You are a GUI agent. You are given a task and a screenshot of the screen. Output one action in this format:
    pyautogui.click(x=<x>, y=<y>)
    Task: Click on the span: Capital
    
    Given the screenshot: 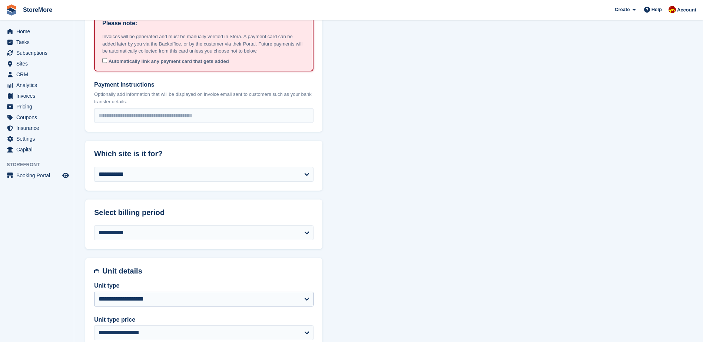 What is the action you would take?
    pyautogui.click(x=39, y=150)
    